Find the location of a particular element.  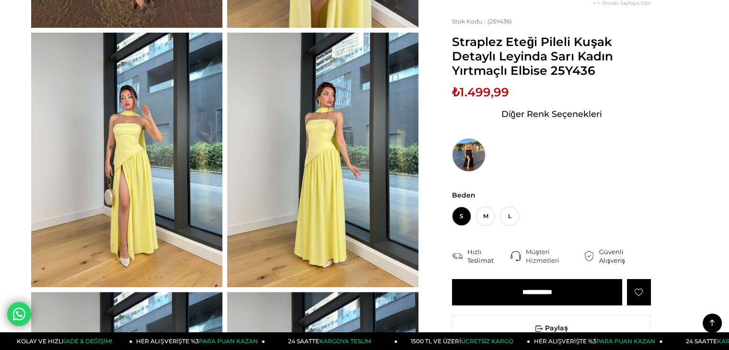

span: Paylaş is located at coordinates (551, 328).